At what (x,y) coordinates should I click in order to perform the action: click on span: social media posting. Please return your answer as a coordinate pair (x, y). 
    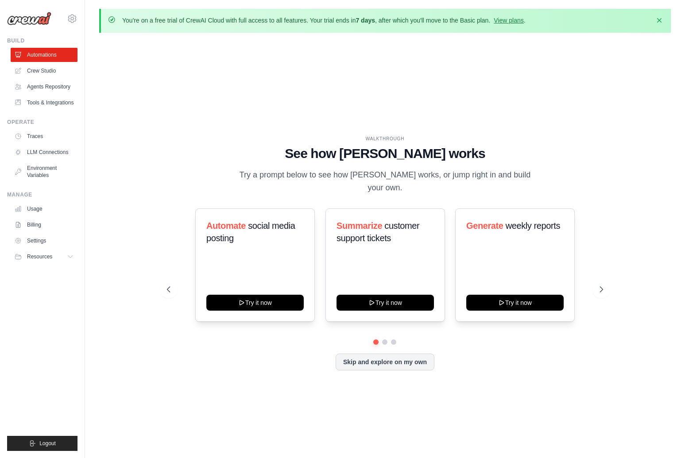
    Looking at the image, I should click on (251, 232).